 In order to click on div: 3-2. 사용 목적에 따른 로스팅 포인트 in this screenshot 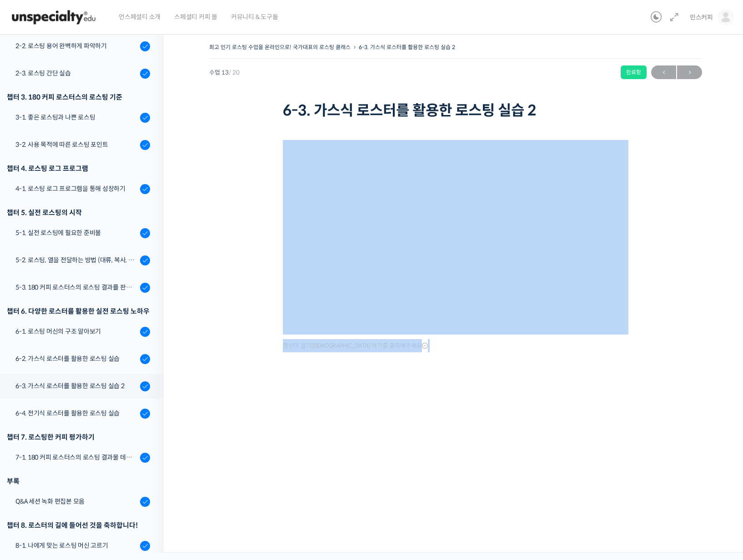, I will do `click(76, 145)`.